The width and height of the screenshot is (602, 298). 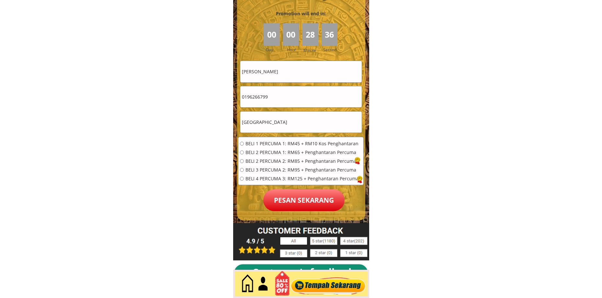 I want to click on h3: Second, so click(x=331, y=50).